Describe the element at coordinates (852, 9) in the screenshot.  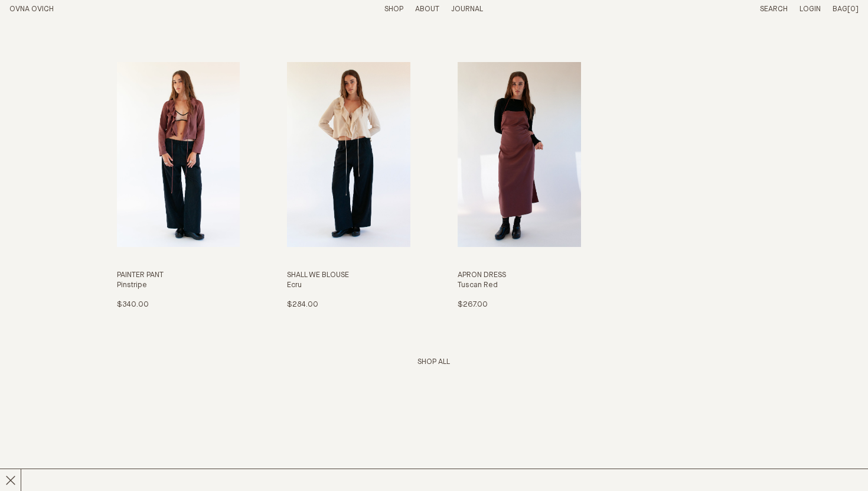
I see `span: [0]` at that location.